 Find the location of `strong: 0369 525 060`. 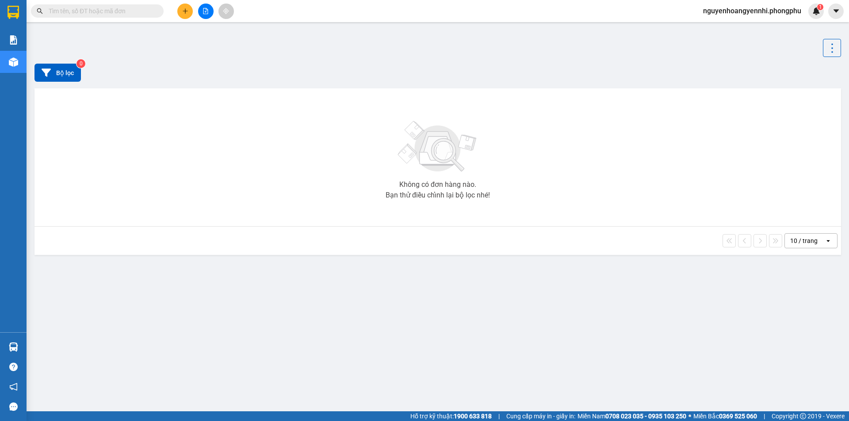

strong: 0369 525 060 is located at coordinates (738, 416).